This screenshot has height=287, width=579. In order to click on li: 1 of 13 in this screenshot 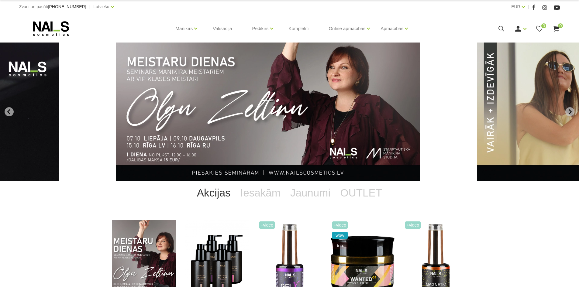, I will do `click(289, 111)`.